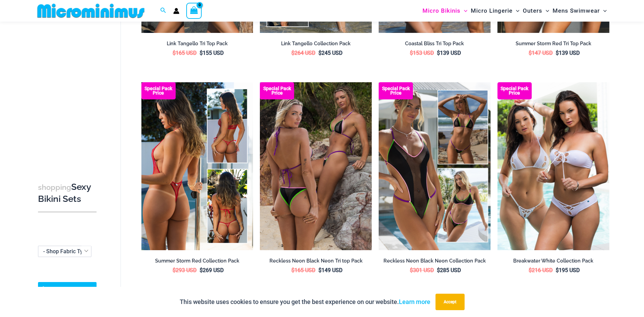  I want to click on h2: Link Tangello Tri Top Pack, so click(197, 43).